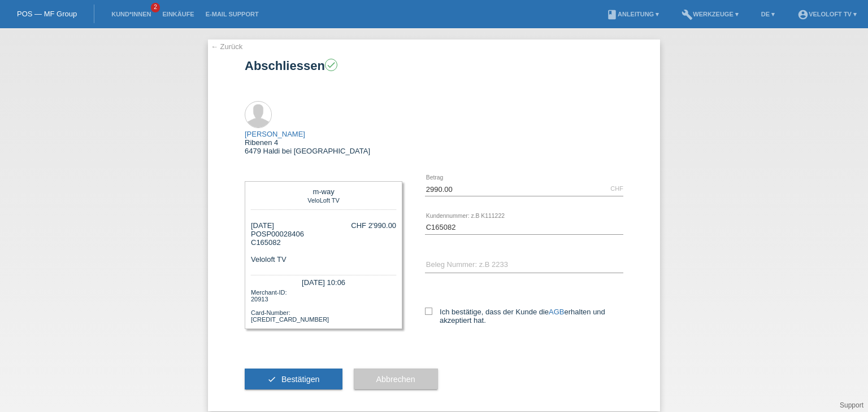  I want to click on a: Support, so click(851, 405).